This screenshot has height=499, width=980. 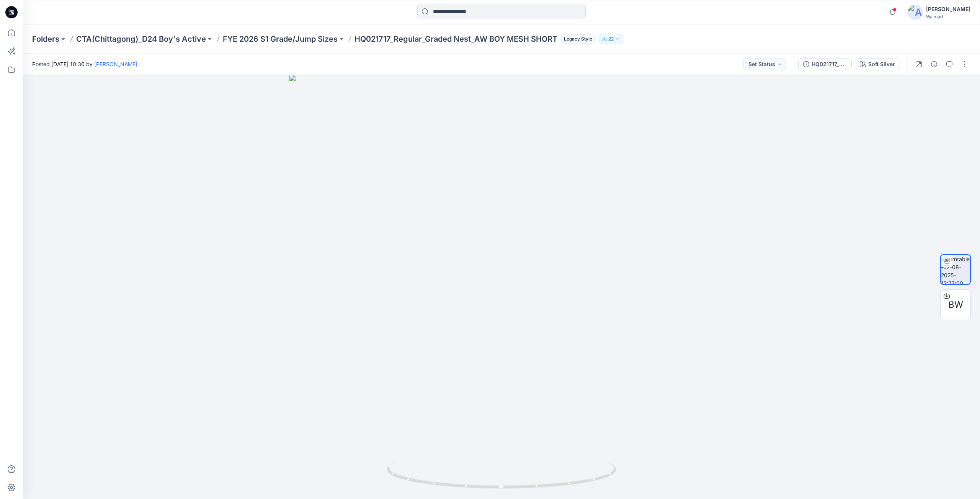 I want to click on span: Legacy Style, so click(x=578, y=39).